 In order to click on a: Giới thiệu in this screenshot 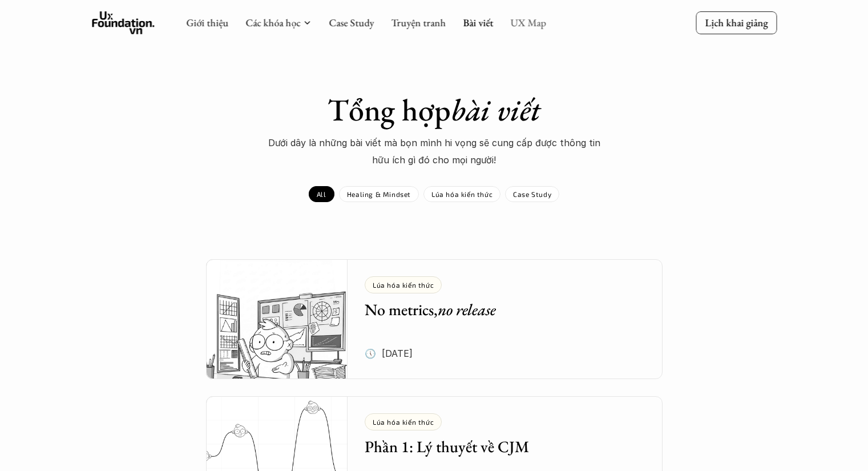, I will do `click(208, 23)`.